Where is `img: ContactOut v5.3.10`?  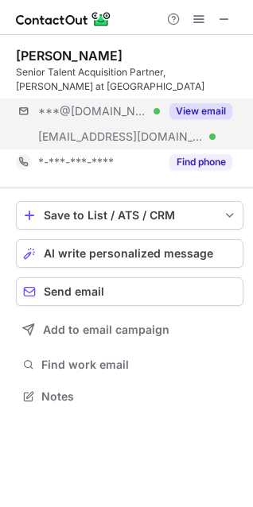 img: ContactOut v5.3.10 is located at coordinates (64, 19).